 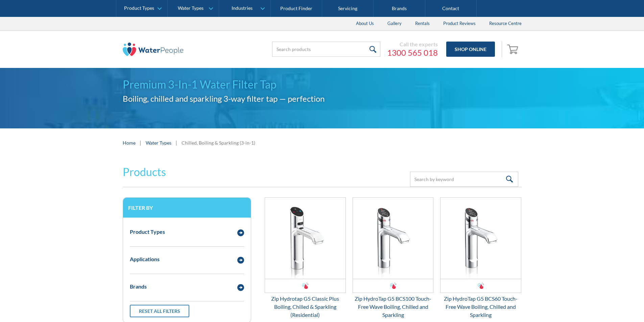 What do you see at coordinates (160, 311) in the screenshot?
I see `a: Reset all filters` at bounding box center [160, 311].